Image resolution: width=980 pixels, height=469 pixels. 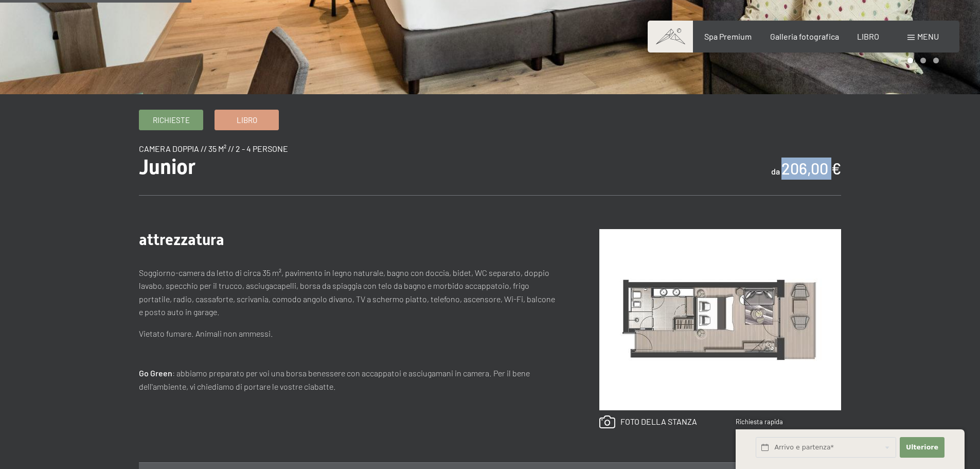 What do you see at coordinates (922, 447) in the screenshot?
I see `button: Ulteriore` at bounding box center [922, 447].